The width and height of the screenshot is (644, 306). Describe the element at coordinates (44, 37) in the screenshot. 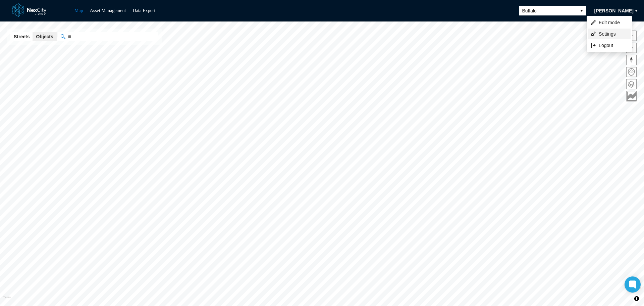

I see `span: Objects` at that location.